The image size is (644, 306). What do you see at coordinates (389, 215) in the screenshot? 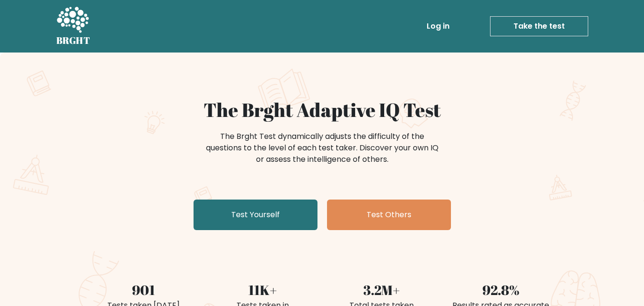
I see `a: Test Others` at bounding box center [389, 215].